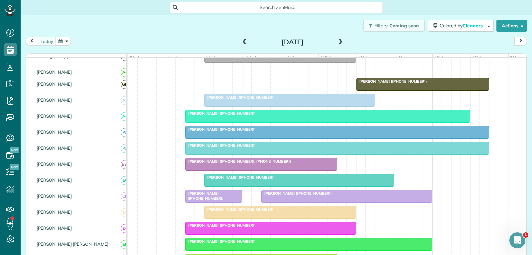 The image size is (532, 255). Describe the element at coordinates (125, 196) in the screenshot. I see `span: CH` at that location.